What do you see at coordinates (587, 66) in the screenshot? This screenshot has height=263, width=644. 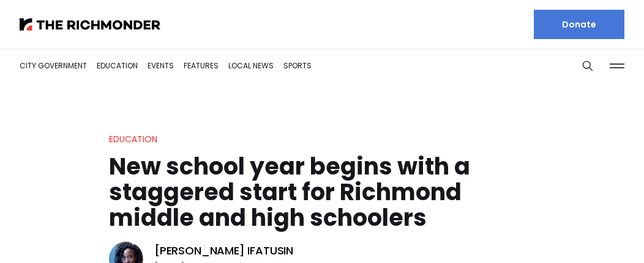 I see `button: Search this site` at bounding box center [587, 66].